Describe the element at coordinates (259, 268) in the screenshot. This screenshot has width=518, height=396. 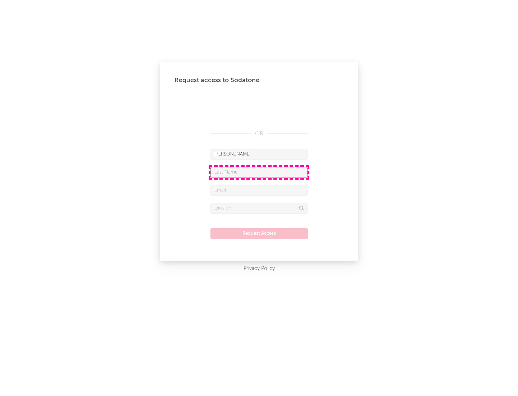
I see `a: Privacy Policy` at that location.